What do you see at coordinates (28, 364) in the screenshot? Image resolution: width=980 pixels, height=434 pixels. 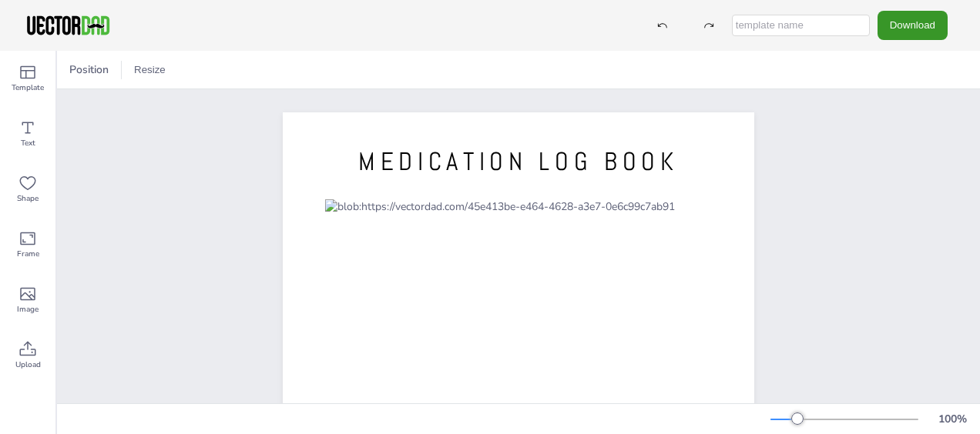 I see `span: Upload` at bounding box center [28, 364].